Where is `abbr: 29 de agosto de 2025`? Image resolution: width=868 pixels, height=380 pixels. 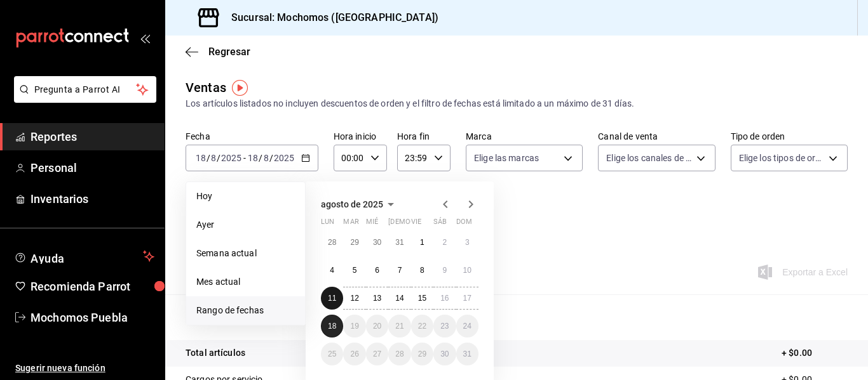 abbr: 29 de agosto de 2025 is located at coordinates (421, 354).